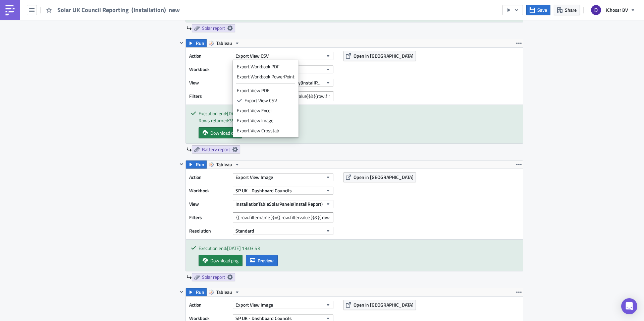 The width and height of the screenshot is (644, 321). I want to click on body: Rich Text Area. Press ALT-0 for help., so click(162, 65).